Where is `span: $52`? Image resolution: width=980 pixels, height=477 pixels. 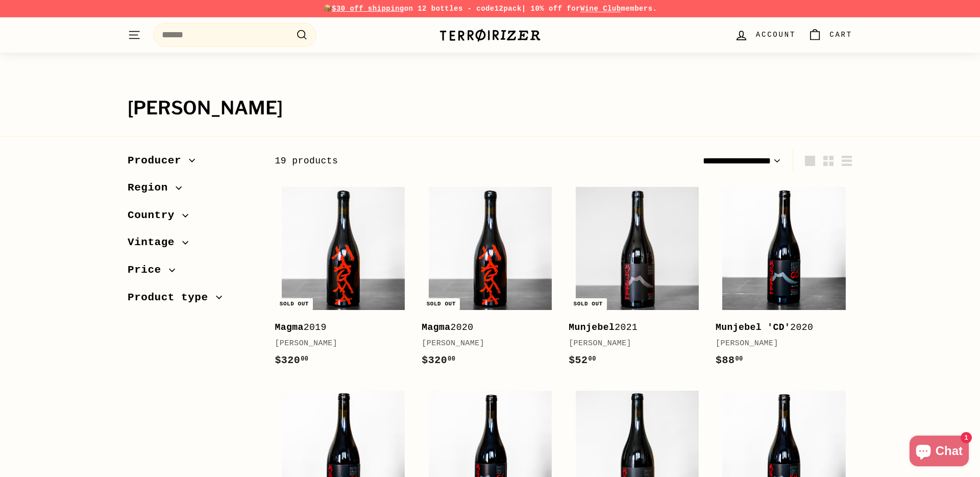 span: $52 is located at coordinates (582, 360).